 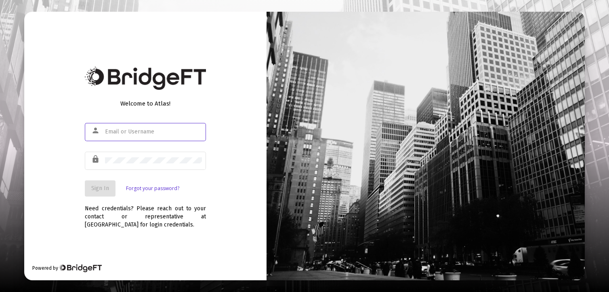 What do you see at coordinates (96, 159) in the screenshot?
I see `mat-icon: lock` at bounding box center [96, 159].